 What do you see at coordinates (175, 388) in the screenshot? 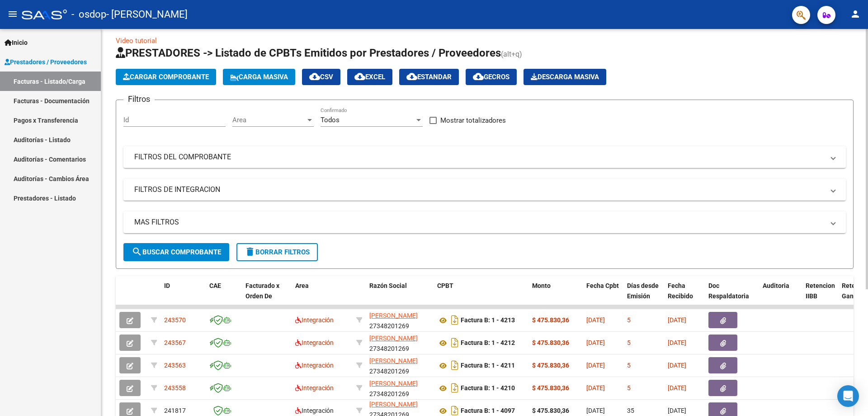
I see `span: 243558` at bounding box center [175, 388].